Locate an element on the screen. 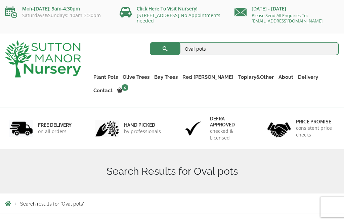 The image size is (344, 222). a: Contact is located at coordinates (103, 91).